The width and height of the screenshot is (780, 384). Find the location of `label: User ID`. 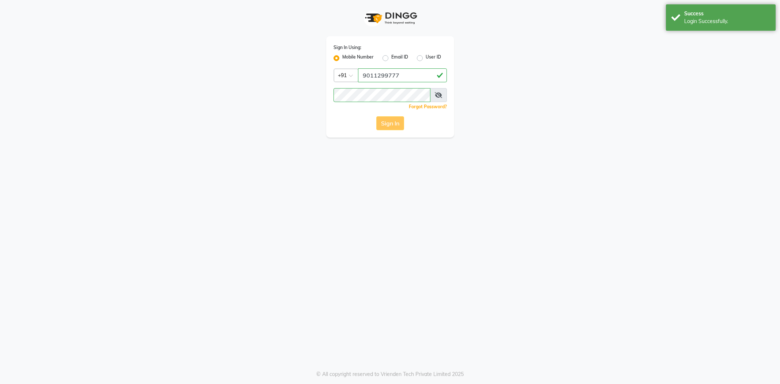

label: User ID is located at coordinates (434, 58).